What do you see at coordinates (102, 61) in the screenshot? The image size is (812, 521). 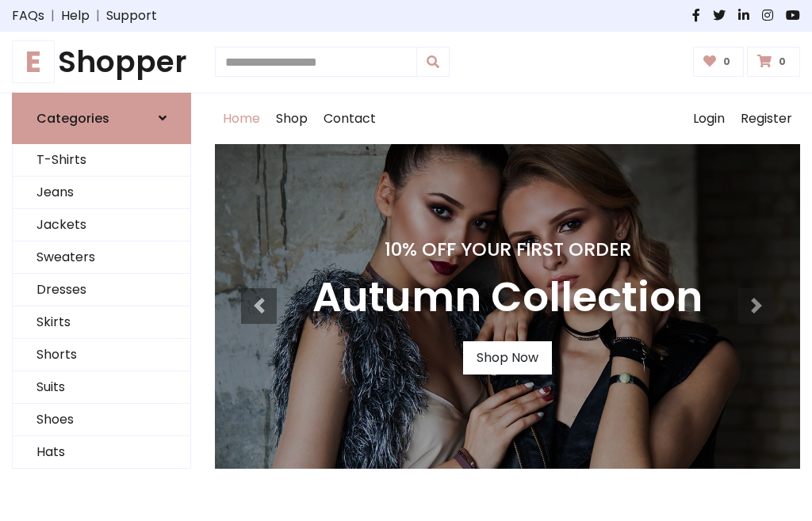 I see `h1: Shopper` at bounding box center [102, 61].